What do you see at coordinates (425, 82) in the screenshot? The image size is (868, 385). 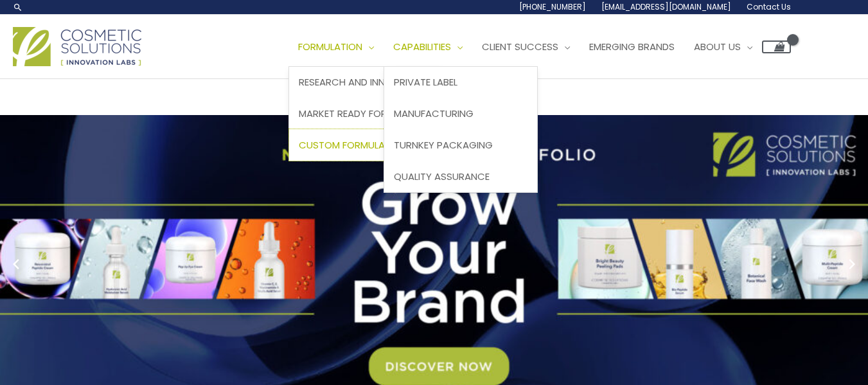 I see `span: Private Label` at bounding box center [425, 82].